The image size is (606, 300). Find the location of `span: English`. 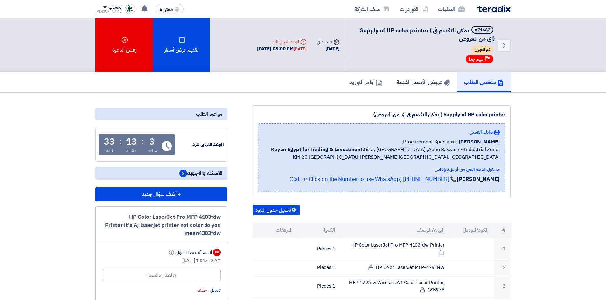

span: English is located at coordinates (166, 10).